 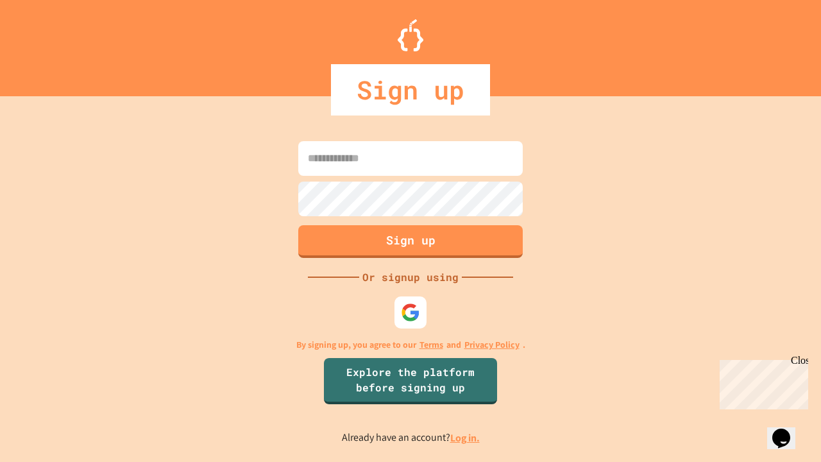 I want to click on a: Privacy Policy, so click(x=492, y=344).